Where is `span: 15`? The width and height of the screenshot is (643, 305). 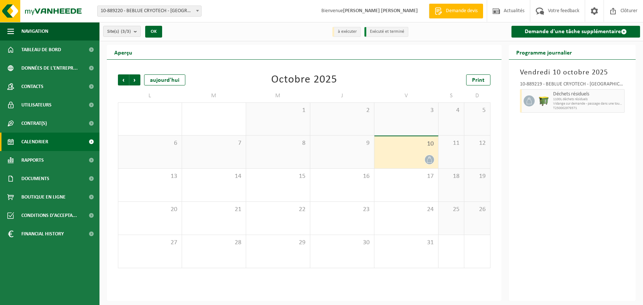
span: 15 is located at coordinates (278, 177).